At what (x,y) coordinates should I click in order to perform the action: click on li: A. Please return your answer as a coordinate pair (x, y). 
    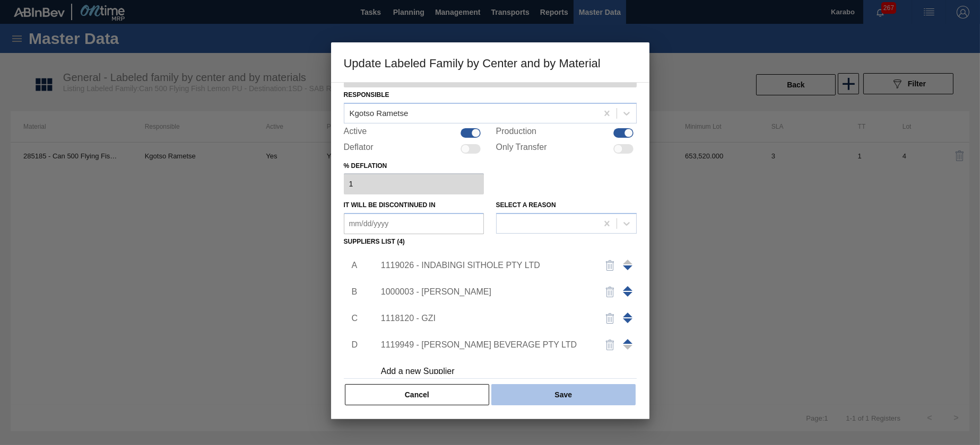
    Looking at the image, I should click on (352, 265).